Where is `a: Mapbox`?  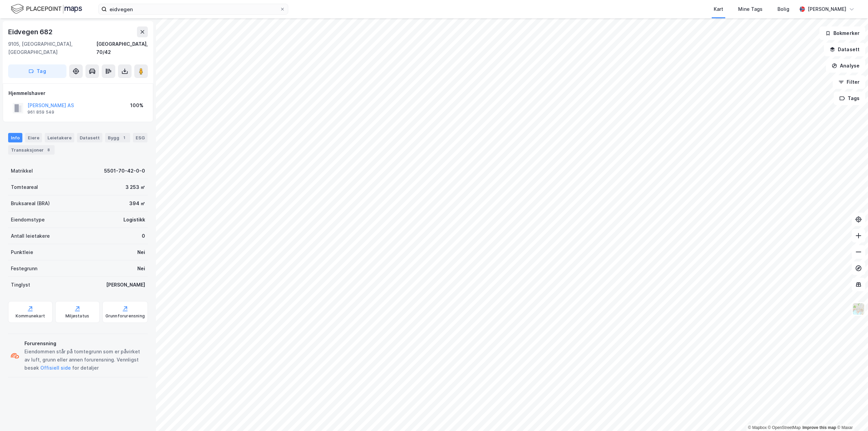
a: Mapbox is located at coordinates (757, 427).